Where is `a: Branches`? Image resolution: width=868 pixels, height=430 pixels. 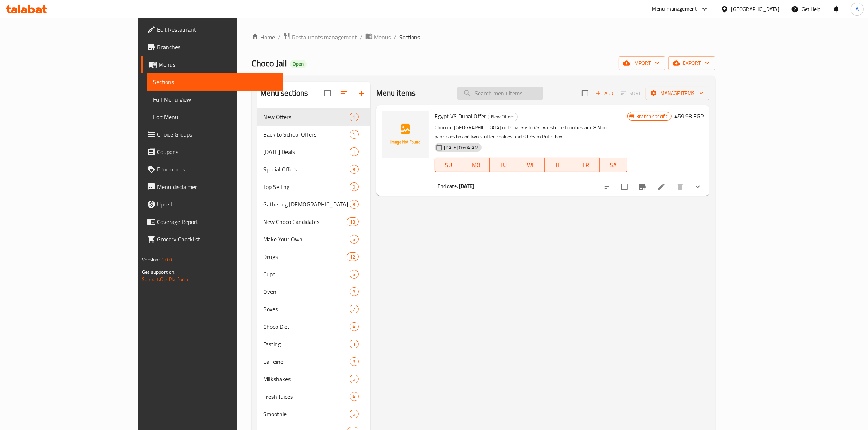
a: Branches is located at coordinates (212, 47).